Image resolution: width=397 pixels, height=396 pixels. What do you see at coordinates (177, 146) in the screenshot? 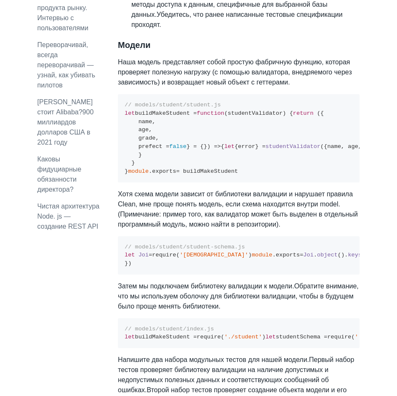
I see `span: false` at bounding box center [177, 146].